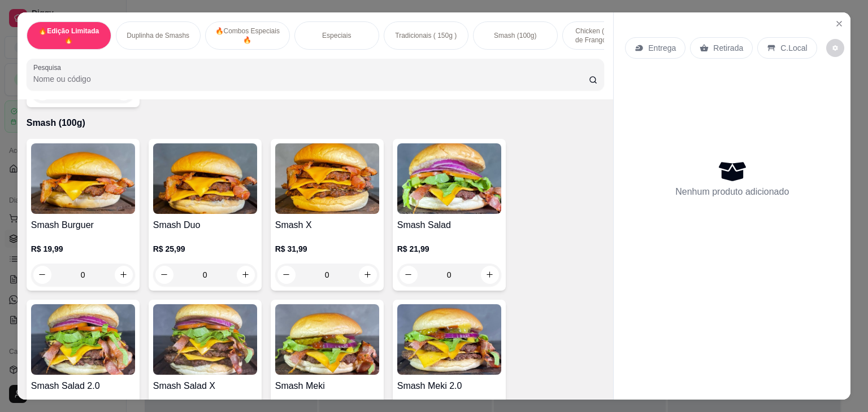  What do you see at coordinates (327, 225) in the screenshot?
I see `h4: Smash X` at bounding box center [327, 225].